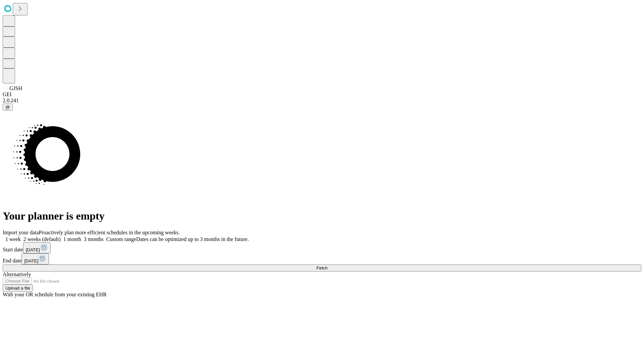  What do you see at coordinates (21, 232) in the screenshot?
I see `span: Import your data` at bounding box center [21, 232].